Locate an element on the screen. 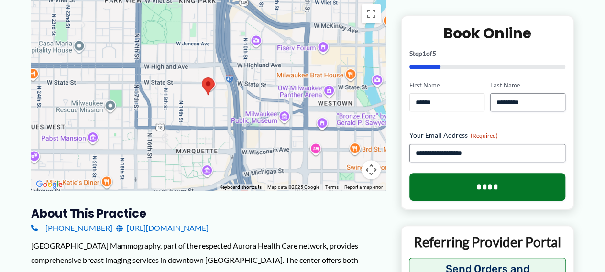  a: Open this area in Google Maps (opens a new window) is located at coordinates (49, 185).